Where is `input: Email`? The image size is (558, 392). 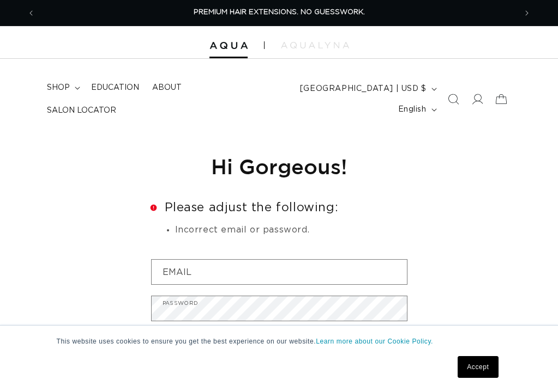
input: Email is located at coordinates (279, 272).